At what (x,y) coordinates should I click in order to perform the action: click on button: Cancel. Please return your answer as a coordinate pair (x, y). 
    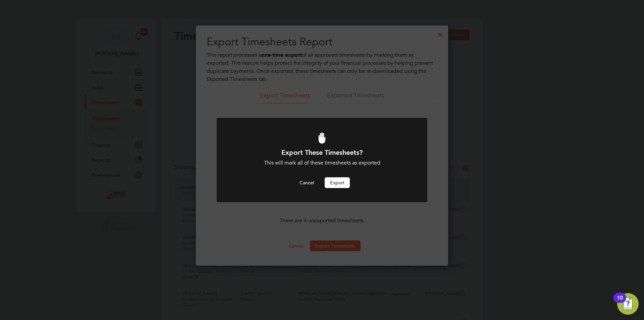
    Looking at the image, I should click on (307, 183).